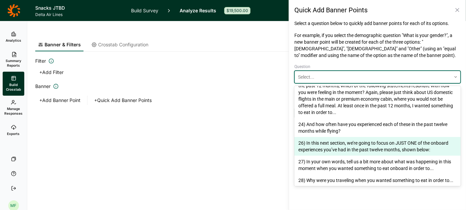 Image resolution: width=466 pixels, height=210 pixels. I want to click on h1: Quick Add Banner Points, so click(331, 10).